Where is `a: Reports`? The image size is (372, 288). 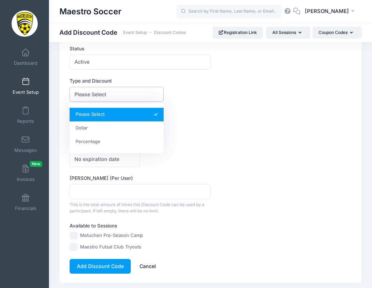 a: Reports is located at coordinates (26, 115).